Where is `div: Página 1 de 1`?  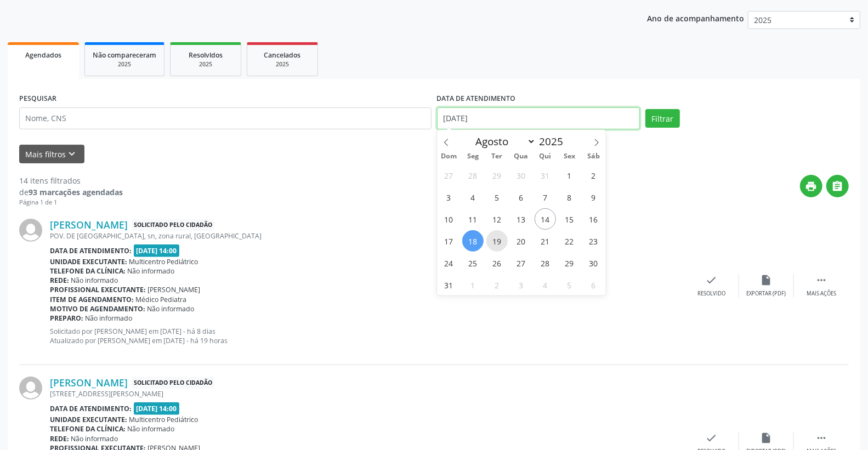
div: Página 1 de 1 is located at coordinates (70, 202).